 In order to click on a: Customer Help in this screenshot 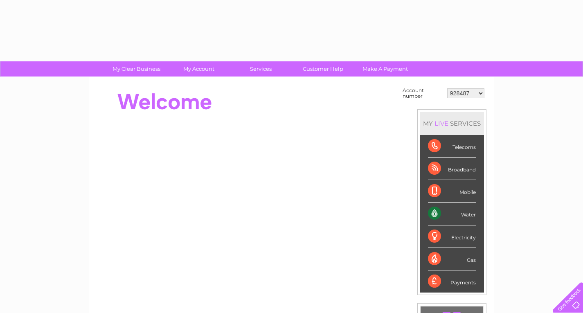, I will do `click(323, 69)`.